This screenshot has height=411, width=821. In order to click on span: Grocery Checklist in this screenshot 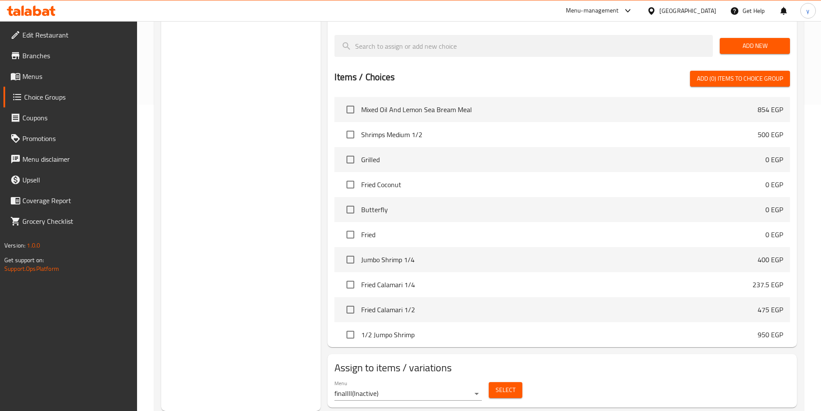, I will do `click(76, 221)`.